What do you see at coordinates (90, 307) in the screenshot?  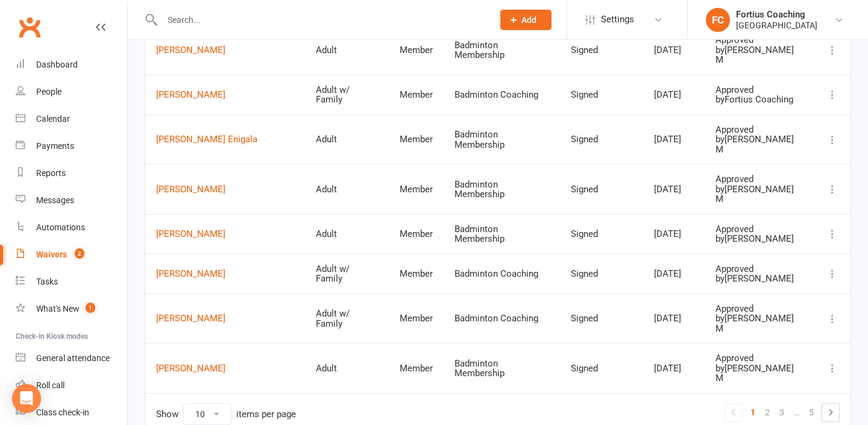 I see `span: 1` at bounding box center [90, 307].